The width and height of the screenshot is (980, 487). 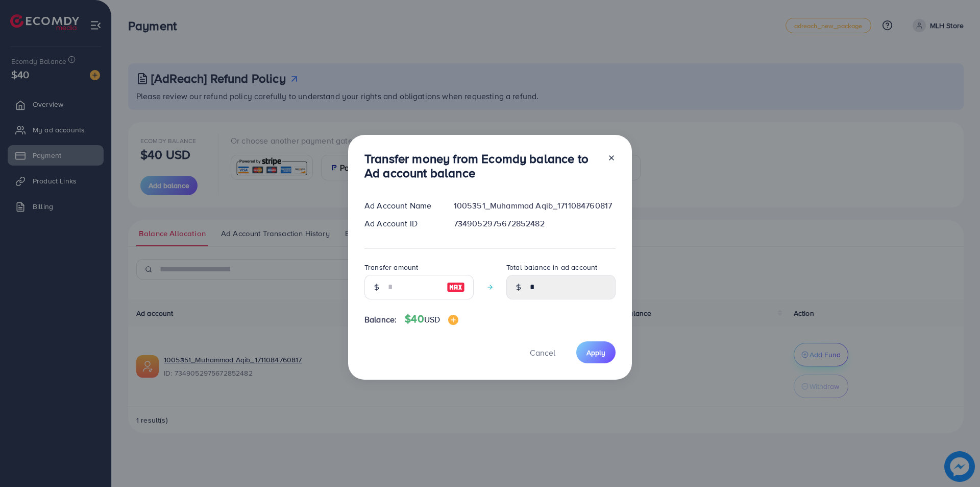 What do you see at coordinates (551, 267) in the screenshot?
I see `label: Total balance in ad account` at bounding box center [551, 267].